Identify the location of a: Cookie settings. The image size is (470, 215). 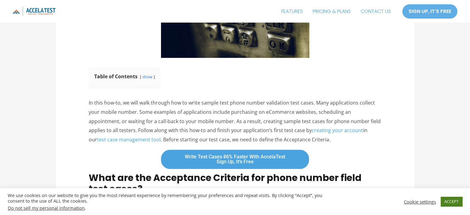
(420, 202).